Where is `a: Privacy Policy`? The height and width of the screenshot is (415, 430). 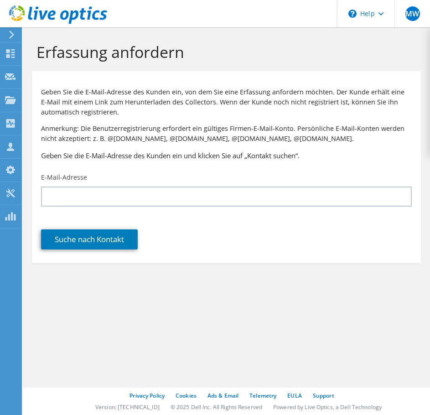 a: Privacy Policy is located at coordinates (147, 395).